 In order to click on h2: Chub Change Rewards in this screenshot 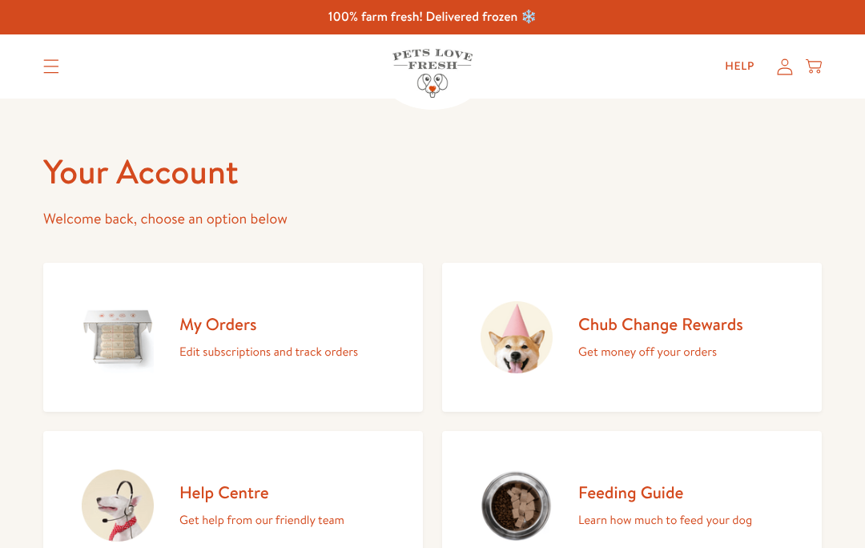, I will do `click(661, 324)`.